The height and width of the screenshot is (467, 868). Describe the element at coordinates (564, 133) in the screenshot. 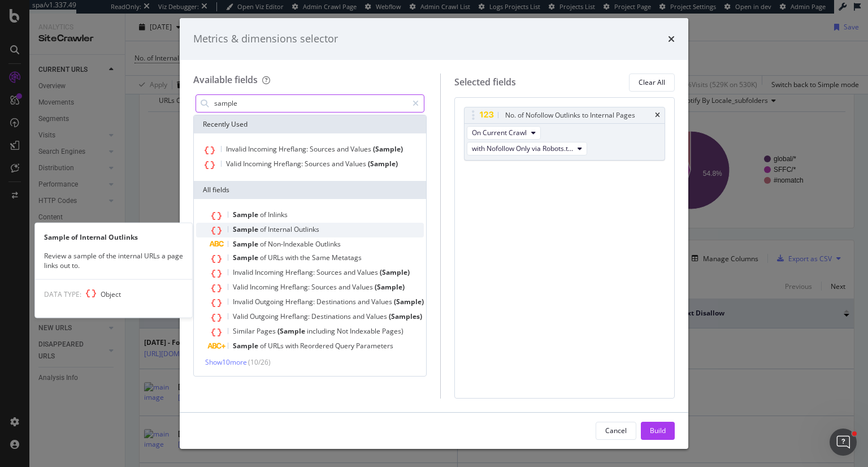

I see `div: No. of Nofollow Outlinks to Internal PagestimesOn Current Crawlwith Nofollow Only via Robots.txt ...` at that location.